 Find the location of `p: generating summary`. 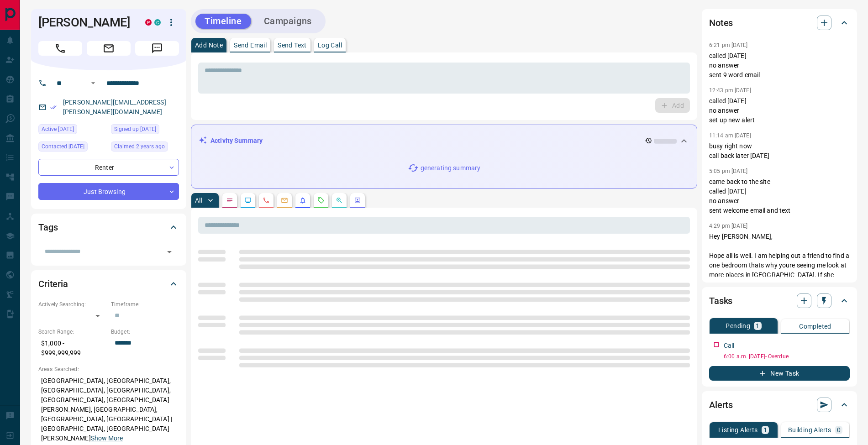

p: generating summary is located at coordinates (451, 168).